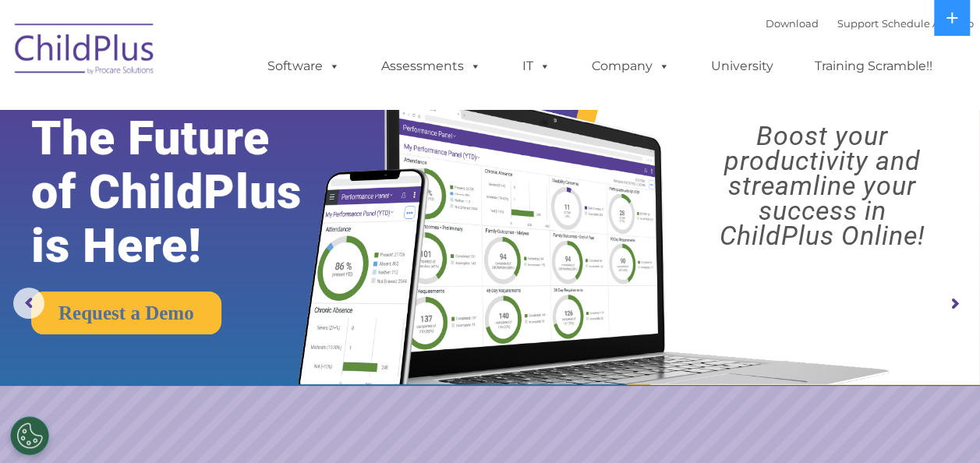  I want to click on a: Software, so click(303, 66).